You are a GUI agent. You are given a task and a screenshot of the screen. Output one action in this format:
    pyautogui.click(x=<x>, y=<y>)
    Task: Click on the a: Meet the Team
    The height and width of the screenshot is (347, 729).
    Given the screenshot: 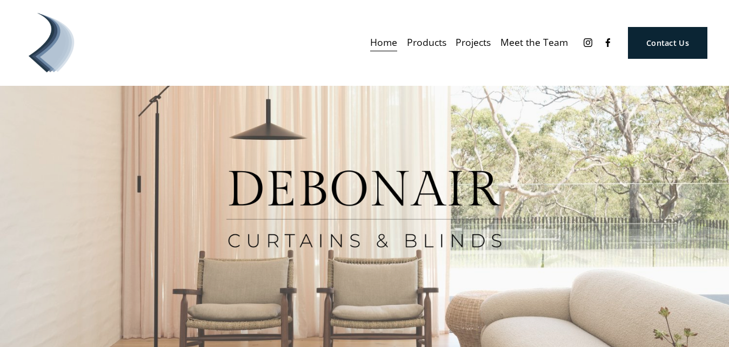 What is the action you would take?
    pyautogui.click(x=534, y=43)
    